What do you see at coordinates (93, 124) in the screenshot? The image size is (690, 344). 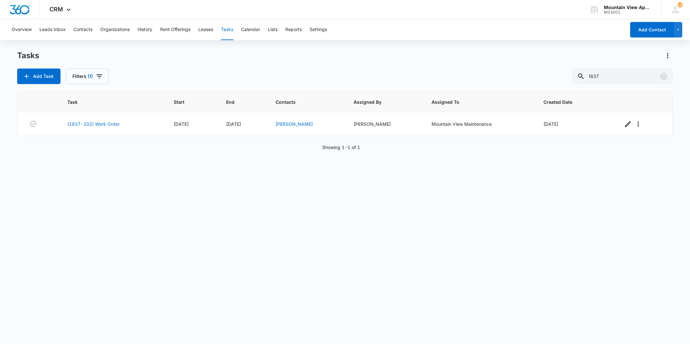 I see `a: (1837-202) Work Order` at bounding box center [93, 124].